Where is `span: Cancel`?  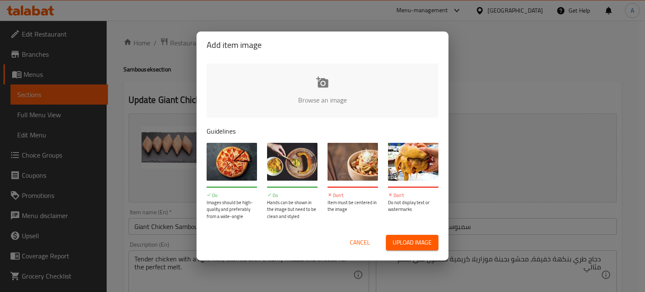
span: Cancel is located at coordinates (360, 242).